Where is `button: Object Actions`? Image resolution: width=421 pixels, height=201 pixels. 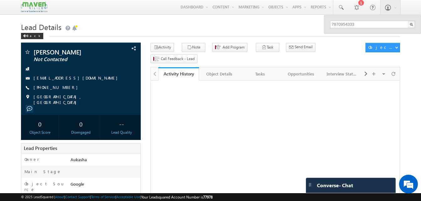
button: Object Actions is located at coordinates (383, 48).